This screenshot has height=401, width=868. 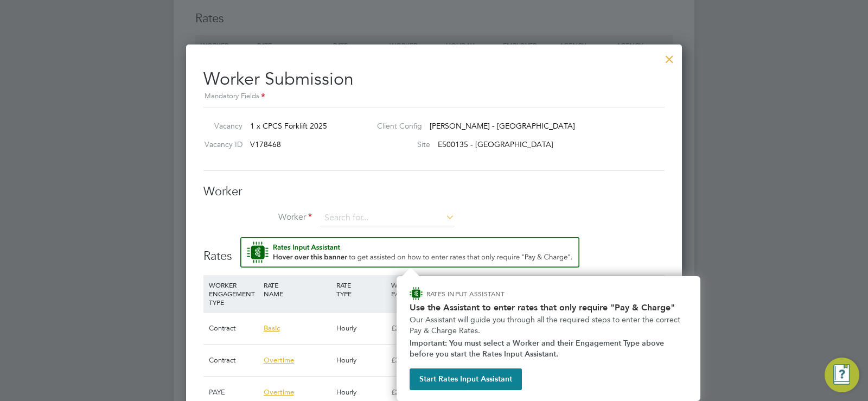 What do you see at coordinates (549, 307) in the screenshot?
I see `h2: Use the Assistant to enter rates that only require "Pay & Charge"` at bounding box center [549, 307].